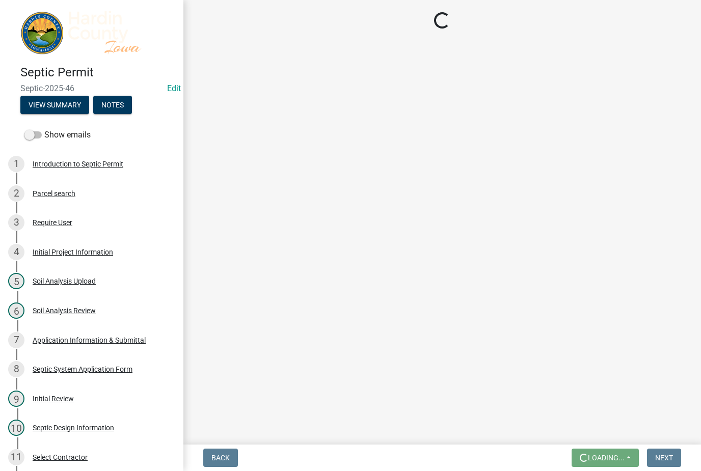 This screenshot has width=701, height=471. What do you see at coordinates (606, 458) in the screenshot?
I see `button: Loading...` at bounding box center [606, 458].